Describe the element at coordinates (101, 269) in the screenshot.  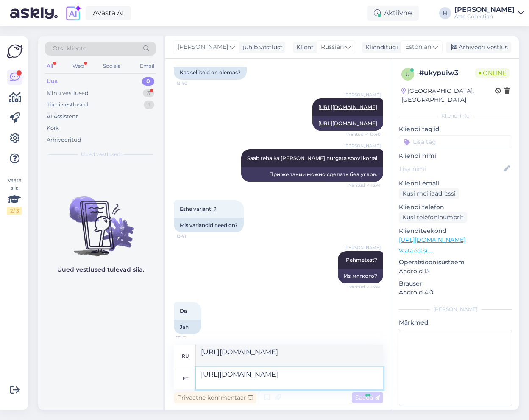
I see `p: Uued vestlused tulevad siia.` at that location.